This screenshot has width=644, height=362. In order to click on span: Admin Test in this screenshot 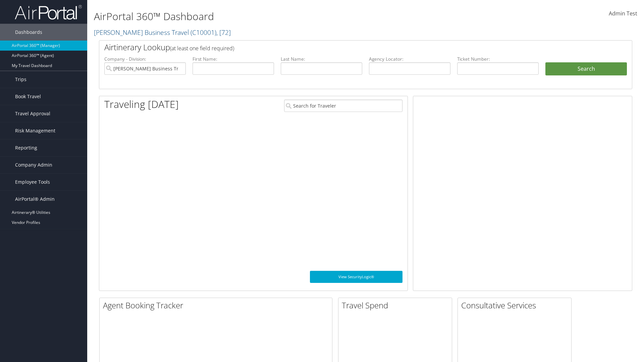, I will do `click(622, 13)`.